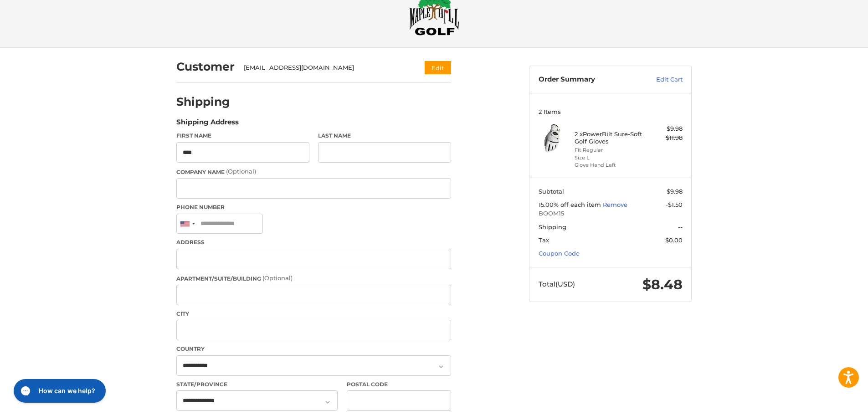 Image resolution: width=868 pixels, height=415 pixels. What do you see at coordinates (674, 205) in the screenshot?
I see `span: -$1.50` at bounding box center [674, 205].